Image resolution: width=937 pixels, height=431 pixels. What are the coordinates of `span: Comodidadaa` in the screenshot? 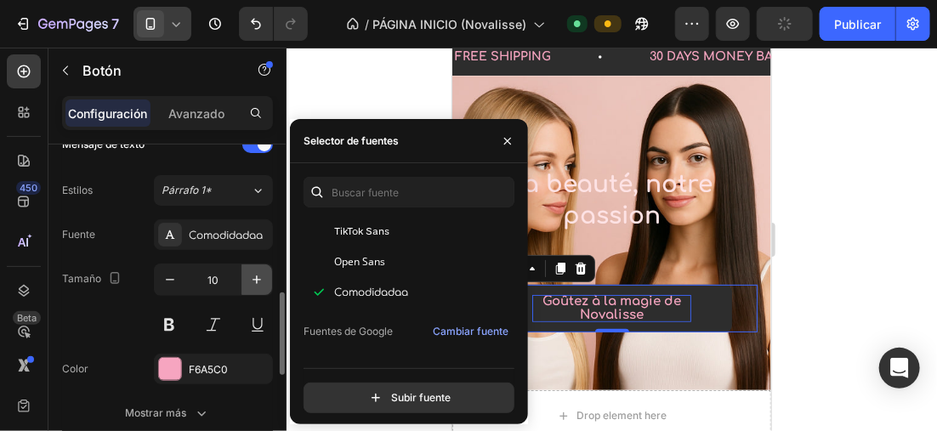 It's located at (371, 292).